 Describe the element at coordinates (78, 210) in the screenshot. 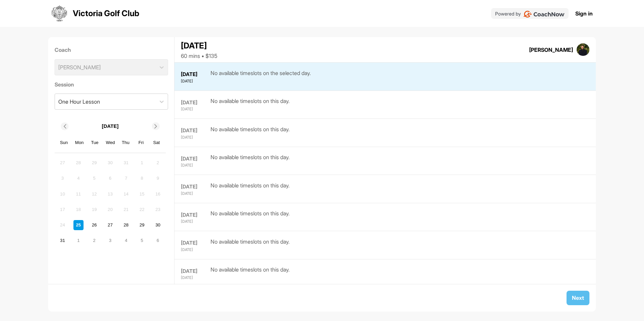

I see `div: Not available Monday, August 18th, 2025` at that location.